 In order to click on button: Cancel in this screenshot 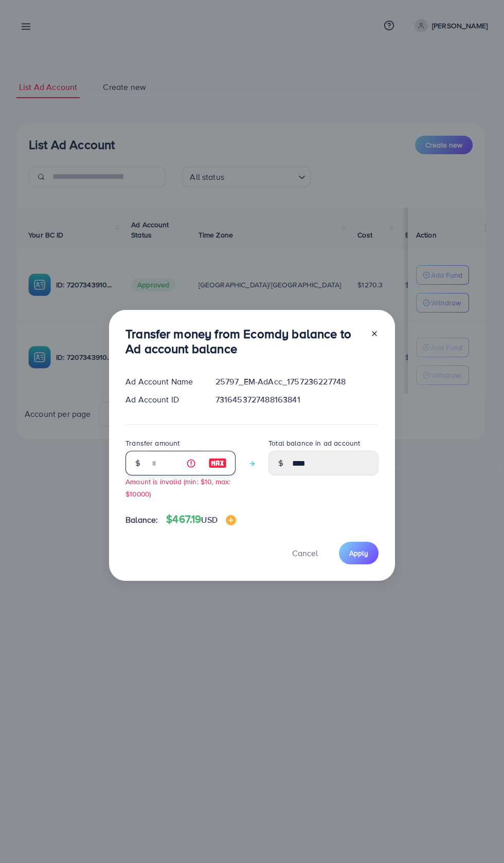, I will do `click(305, 553)`.